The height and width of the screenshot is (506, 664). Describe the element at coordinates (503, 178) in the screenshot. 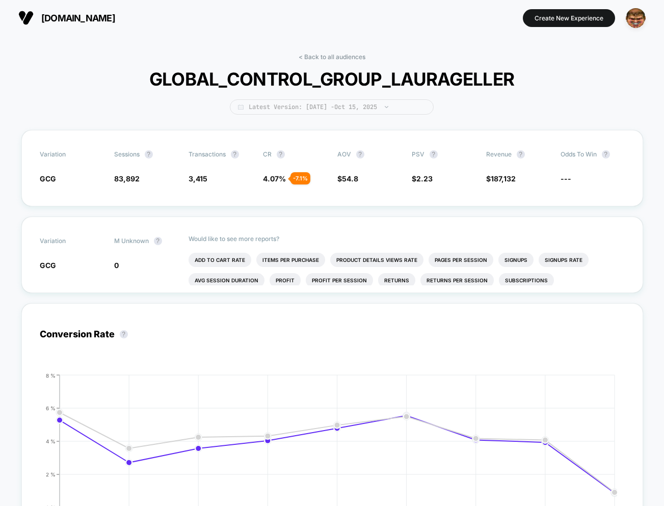

I see `span: 187,132` at that location.